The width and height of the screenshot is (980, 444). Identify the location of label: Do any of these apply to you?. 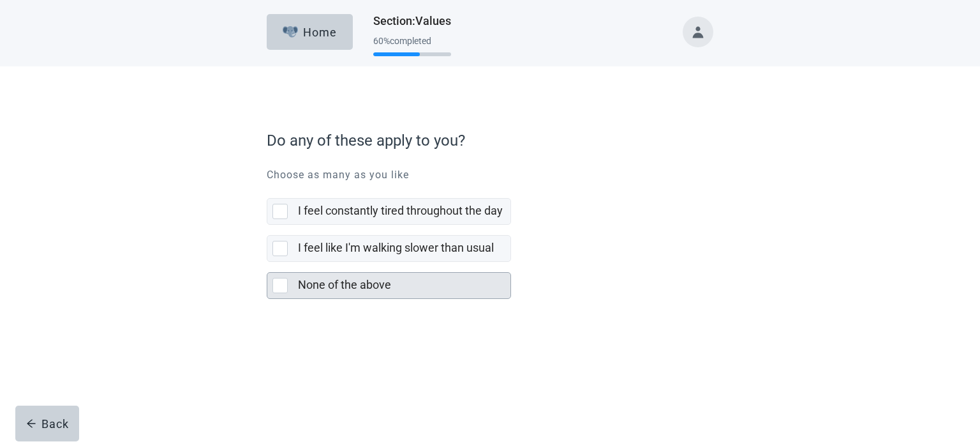
(487, 140).